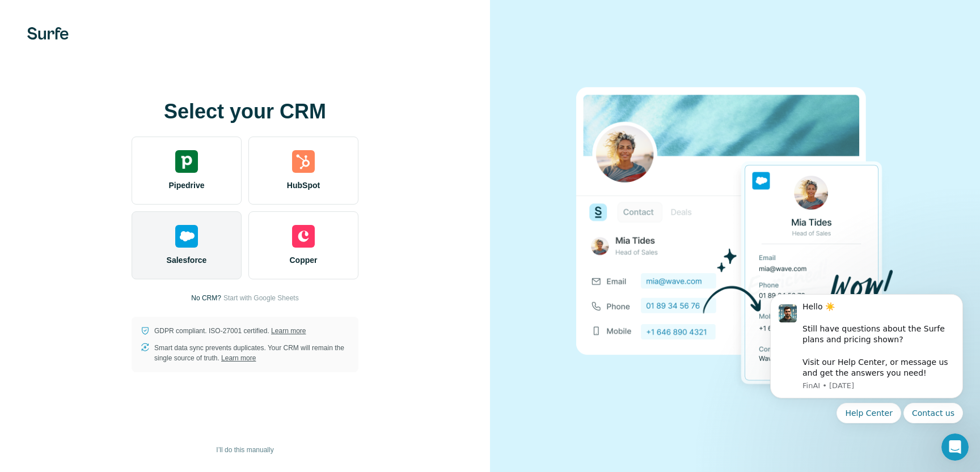  I want to click on h1: Select your CRM, so click(245, 112).